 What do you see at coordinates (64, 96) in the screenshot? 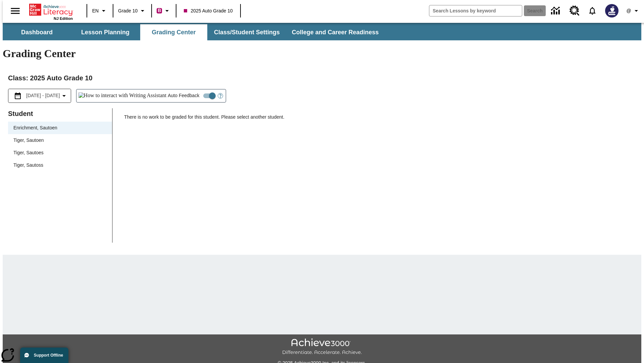
I see `svg: Collapse Date Range Filter` at bounding box center [64, 96].